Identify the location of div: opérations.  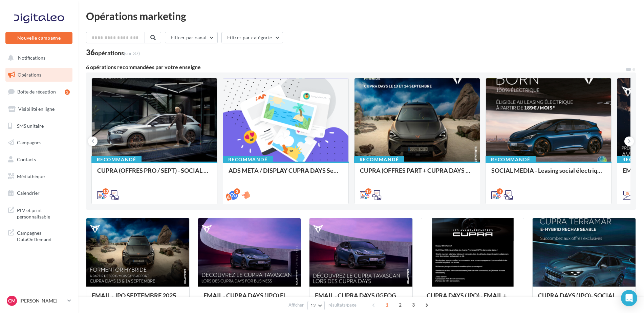
(117, 53).